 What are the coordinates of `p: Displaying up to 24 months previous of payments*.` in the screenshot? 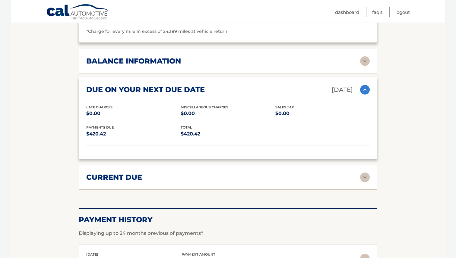 It's located at (228, 234).